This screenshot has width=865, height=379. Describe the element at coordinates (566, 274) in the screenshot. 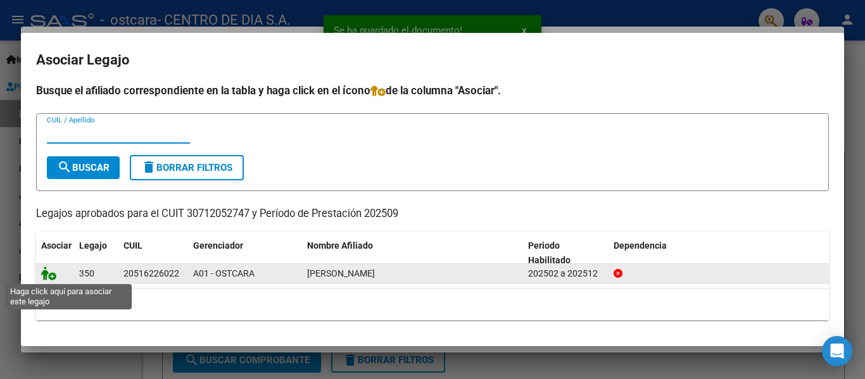

I see `div: 202502 a 202512` at that location.